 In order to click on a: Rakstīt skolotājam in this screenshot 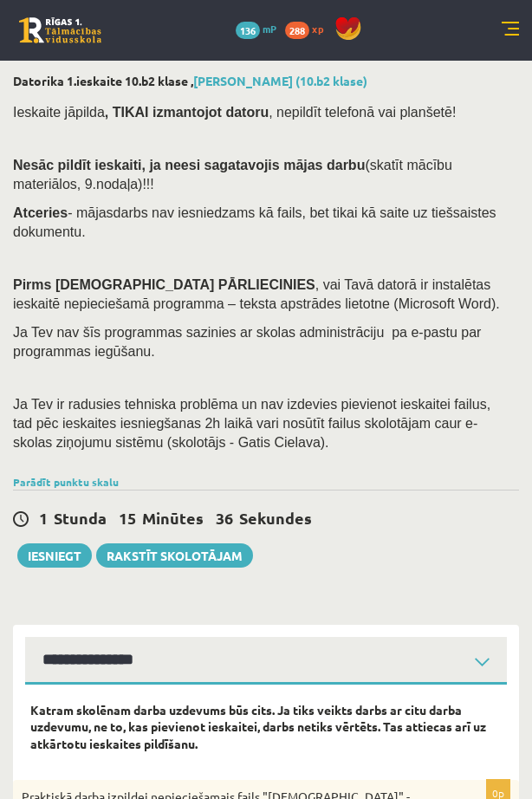, I will do `click(174, 555)`.